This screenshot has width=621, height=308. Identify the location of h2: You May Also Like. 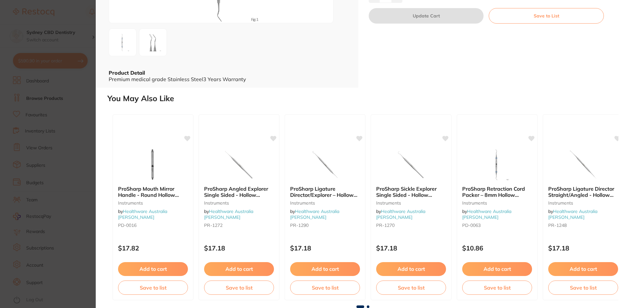
(363, 99).